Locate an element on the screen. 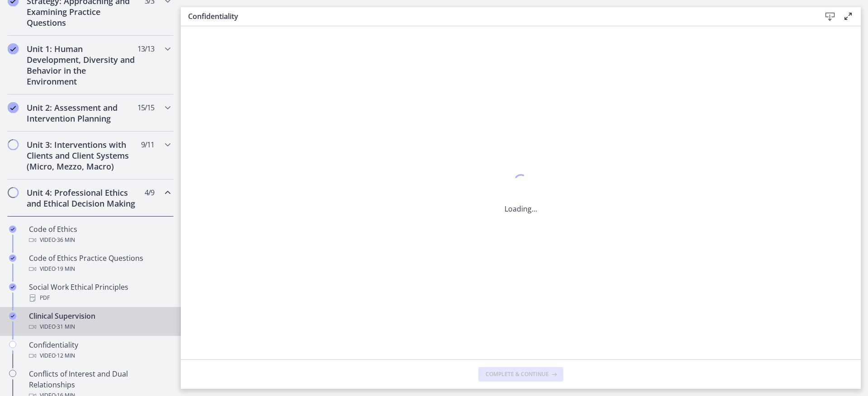 The image size is (868, 396). span: · 31 min is located at coordinates (65, 328).